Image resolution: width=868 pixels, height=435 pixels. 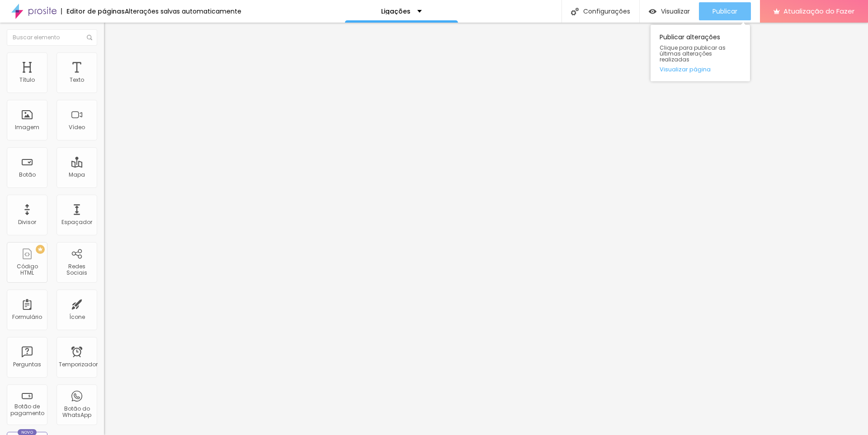 I want to click on font: Atualização do Fazer, so click(x=818, y=11).